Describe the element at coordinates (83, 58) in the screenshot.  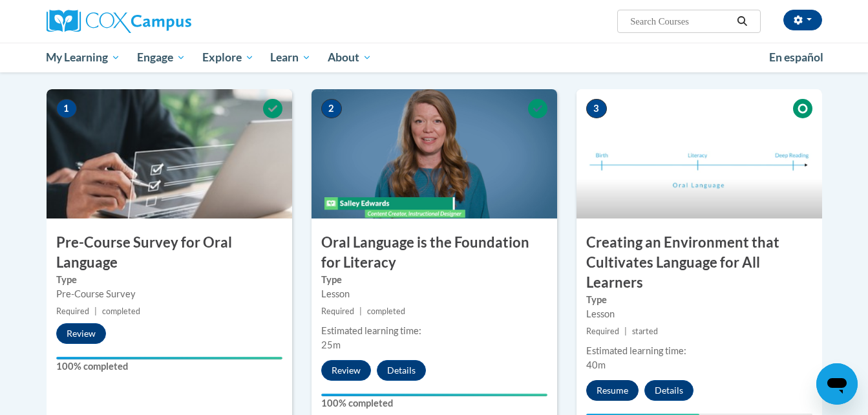
I see `a: My Learning` at that location.